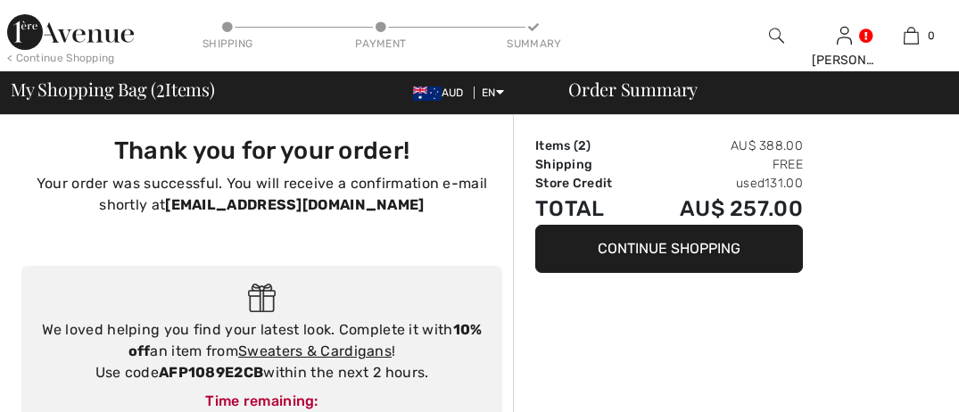 Image resolution: width=959 pixels, height=412 pixels. Describe the element at coordinates (783, 183) in the screenshot. I see `span: 131.00` at that location.